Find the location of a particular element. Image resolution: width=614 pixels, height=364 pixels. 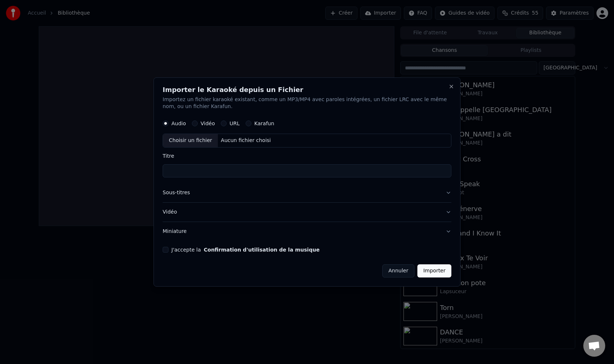

button: J'accepte la is located at coordinates (261, 250).